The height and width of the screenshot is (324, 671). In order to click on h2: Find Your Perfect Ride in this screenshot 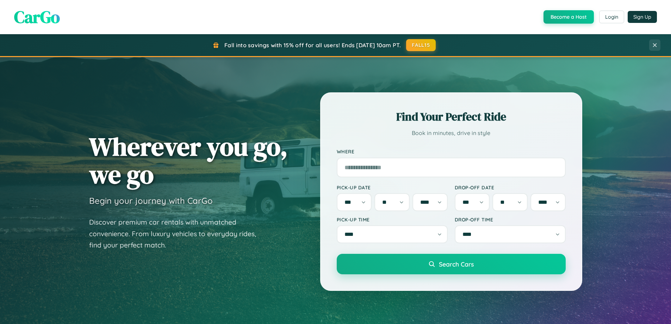, I will do `click(451, 117)`.